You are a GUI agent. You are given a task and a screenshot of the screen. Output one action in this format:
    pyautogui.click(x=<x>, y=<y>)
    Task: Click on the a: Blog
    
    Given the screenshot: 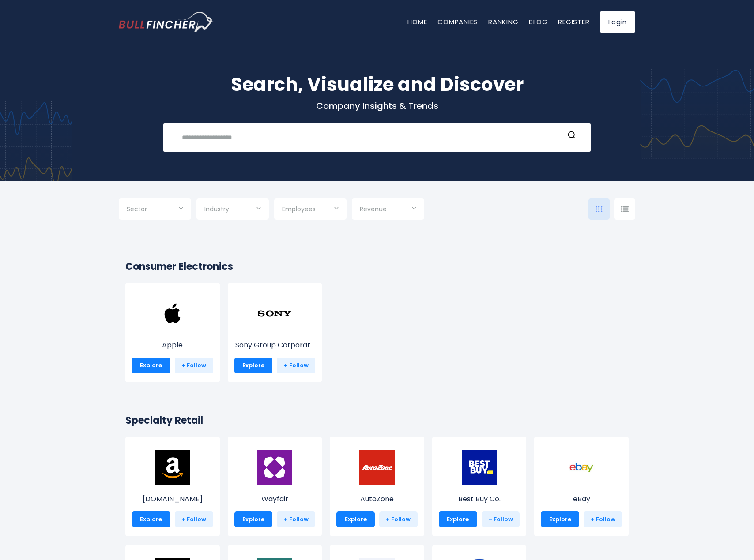 What is the action you would take?
    pyautogui.click(x=538, y=22)
    